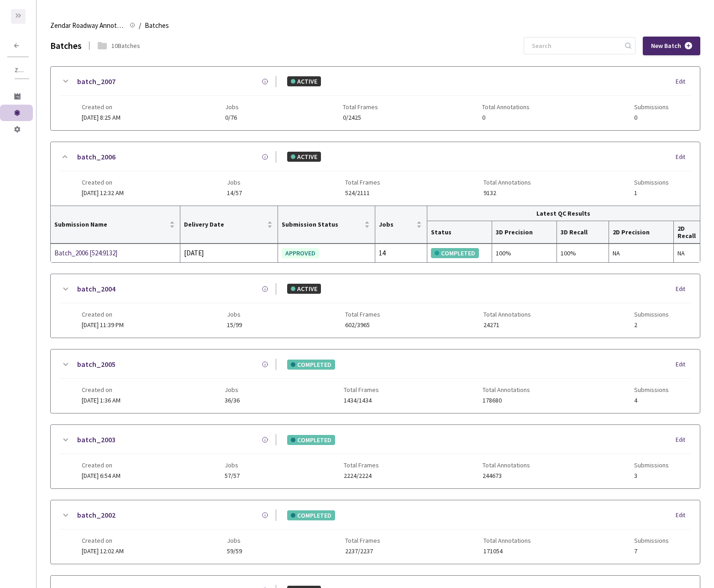 This screenshot has width=714, height=588. I want to click on span: 7, so click(652, 551).